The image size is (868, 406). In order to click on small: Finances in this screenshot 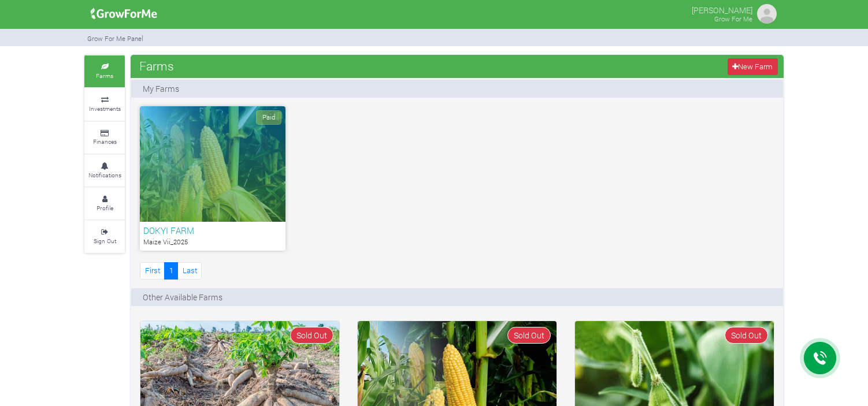, I will do `click(104, 142)`.